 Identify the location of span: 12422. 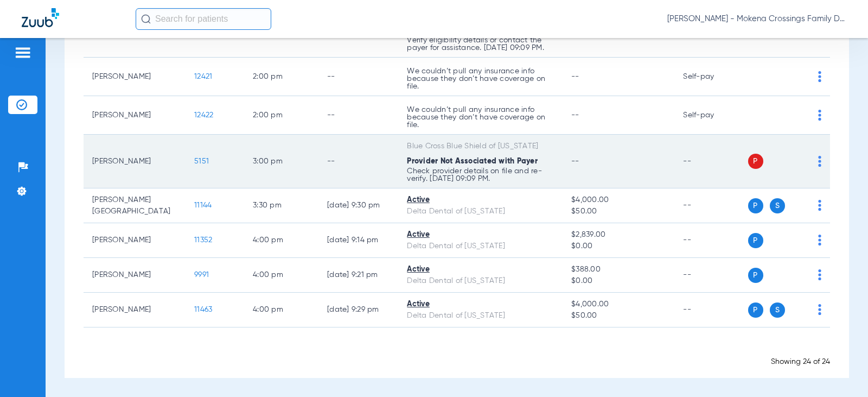
(203, 115).